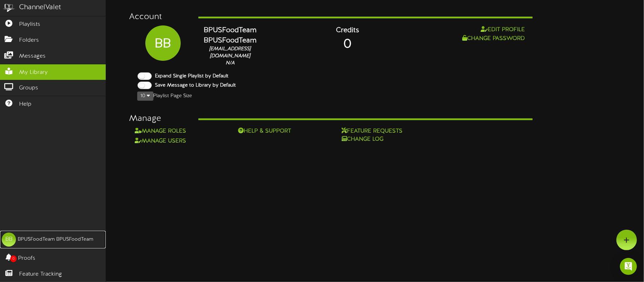 This screenshot has width=644, height=282. Describe the element at coordinates (348, 31) in the screenshot. I see `div: Credits` at that location.